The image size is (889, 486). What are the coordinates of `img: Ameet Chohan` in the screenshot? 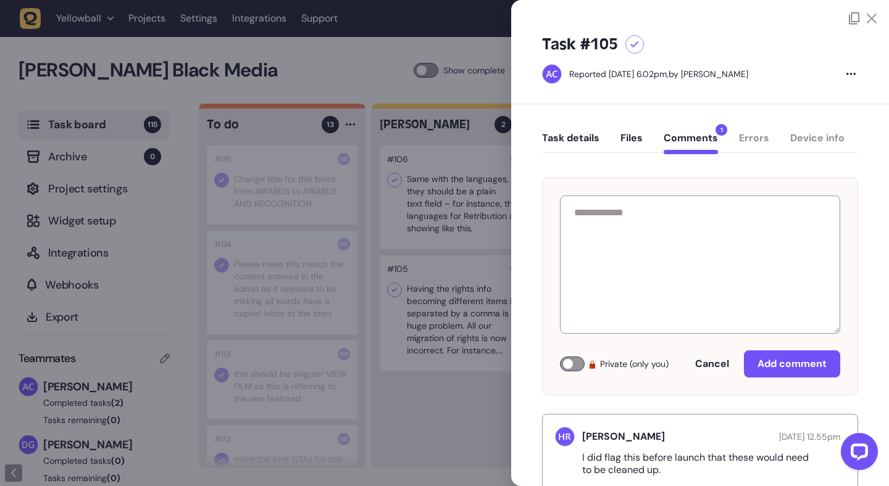 It's located at (552, 74).